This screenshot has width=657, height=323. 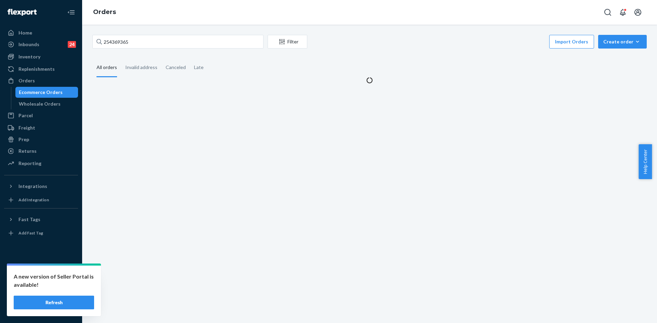 I want to click on div: Canceled, so click(x=175, y=67).